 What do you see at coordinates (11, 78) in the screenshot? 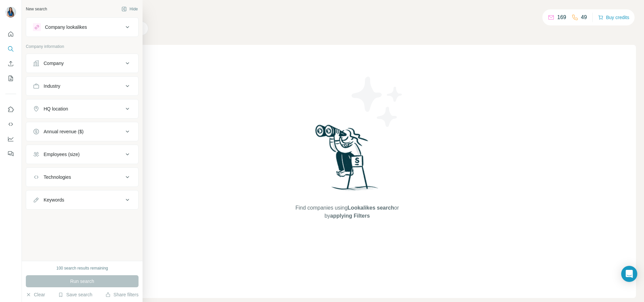
I see `button: My lists` at bounding box center [11, 78].